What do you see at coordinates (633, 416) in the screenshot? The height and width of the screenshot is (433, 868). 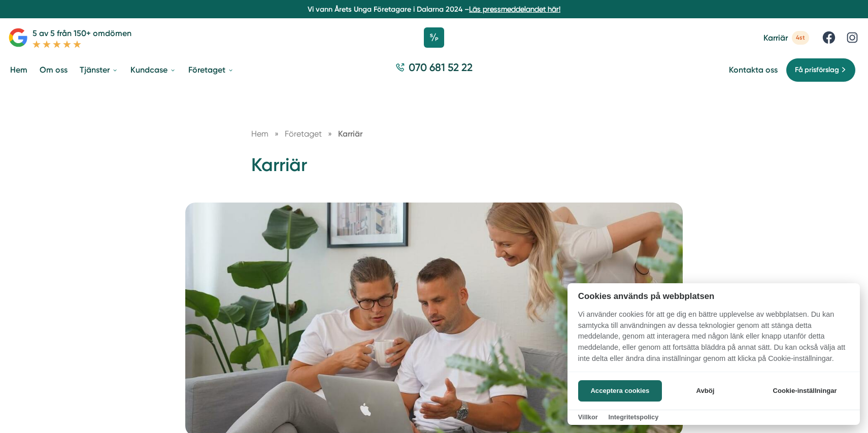 I see `a: Integritetspolicy` at bounding box center [633, 416].